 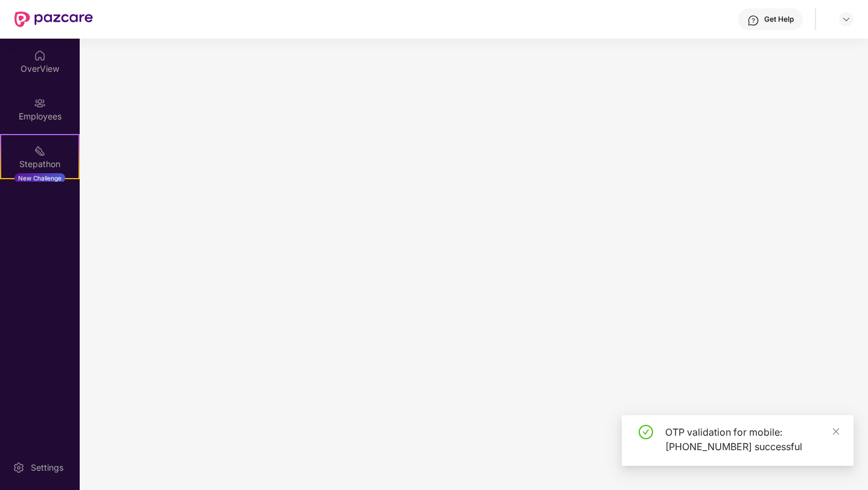 What do you see at coordinates (836, 432) in the screenshot?
I see `span: close` at bounding box center [836, 432].